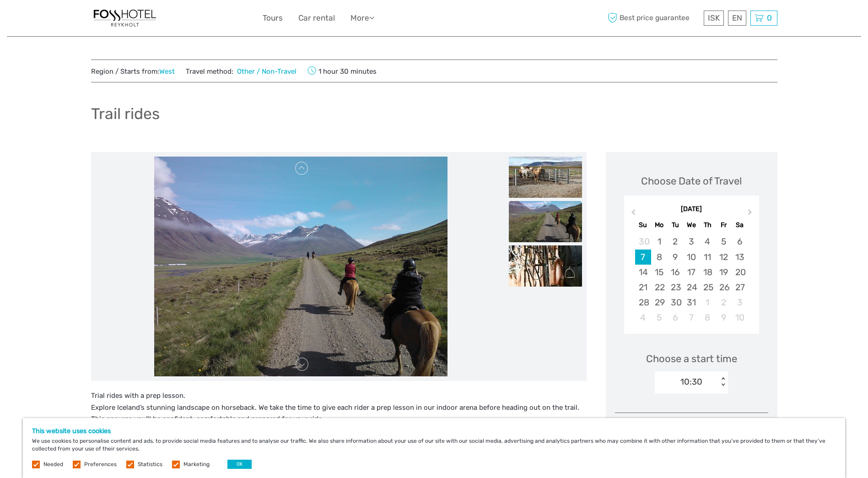 The height and width of the screenshot is (478, 868). Describe the element at coordinates (434, 430) in the screenshot. I see `h5: This website uses cookies` at that location.